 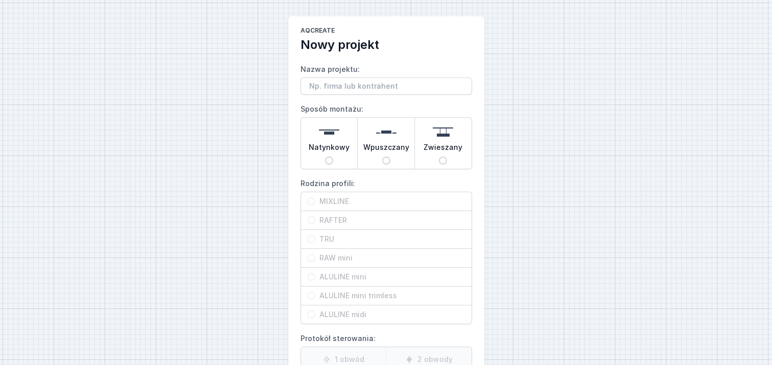 What do you see at coordinates (386, 45) in the screenshot?
I see `h2: Nowy projekt` at bounding box center [386, 45].